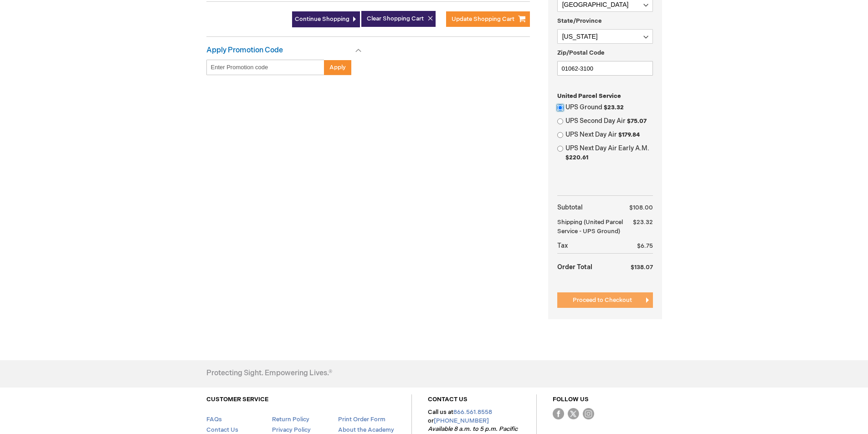 This screenshot has height=434, width=868. I want to click on a: CONTACT US, so click(448, 400).